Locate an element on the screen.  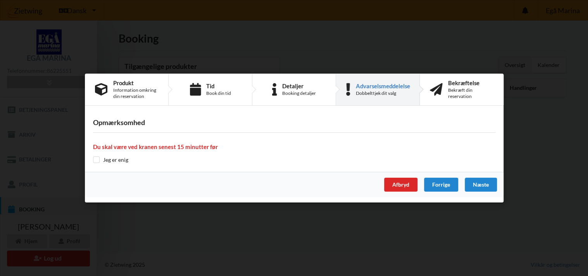
div: Book din tid is located at coordinates (218, 93).